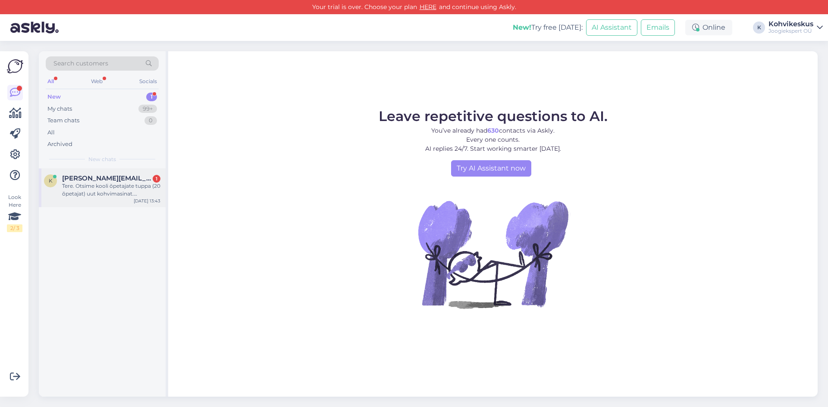  I want to click on span: New chats, so click(102, 159).